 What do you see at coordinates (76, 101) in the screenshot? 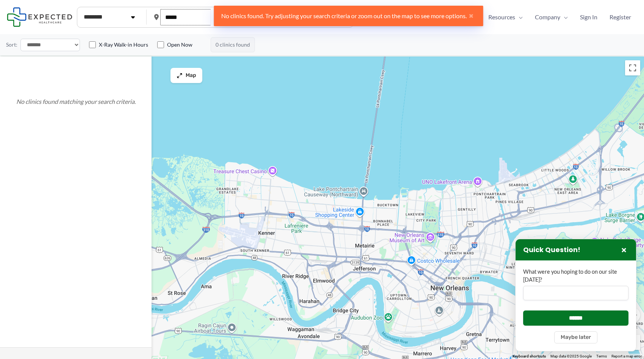
I see `div: No clinics found matching your search criteria.` at bounding box center [76, 101].